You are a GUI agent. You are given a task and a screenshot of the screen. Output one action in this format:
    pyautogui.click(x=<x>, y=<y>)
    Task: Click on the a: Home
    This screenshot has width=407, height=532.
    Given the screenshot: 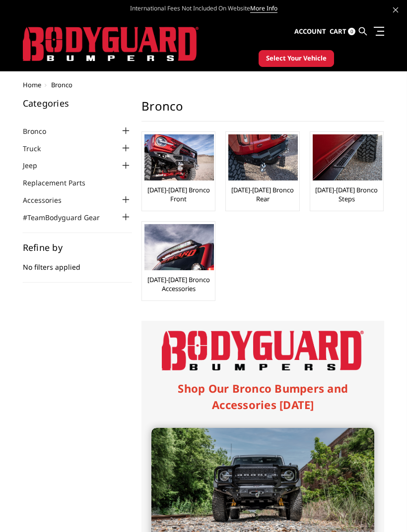 What is the action you would take?
    pyautogui.click(x=31, y=84)
    